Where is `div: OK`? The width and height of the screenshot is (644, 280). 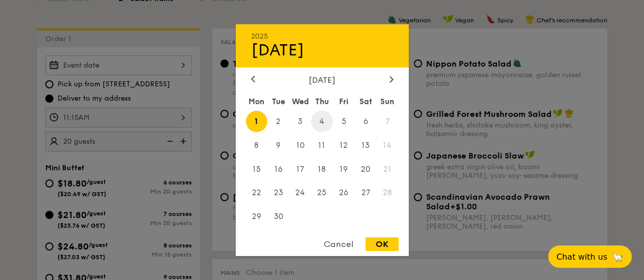
div: OK is located at coordinates (382, 244).